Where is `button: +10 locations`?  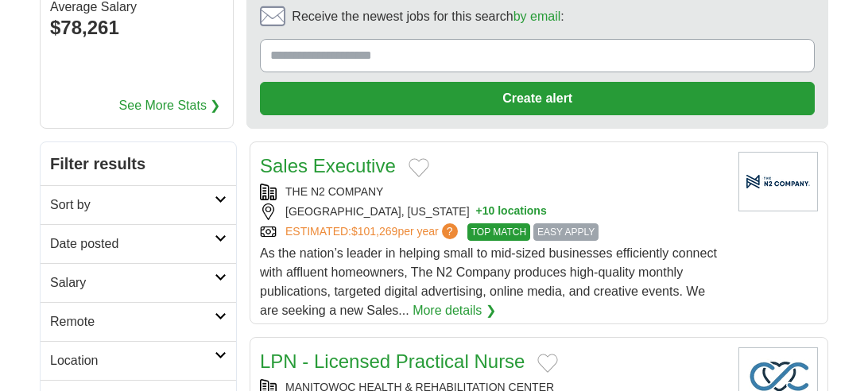
button: +10 locations is located at coordinates (511, 211).